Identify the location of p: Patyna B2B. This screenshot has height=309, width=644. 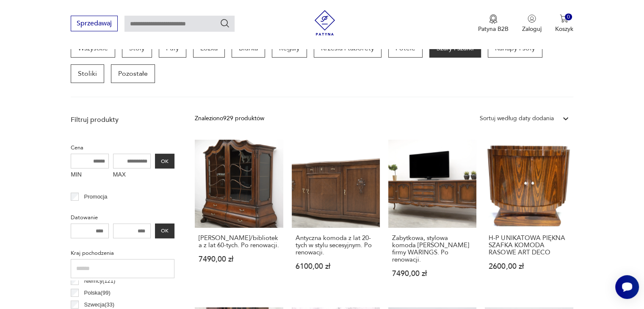
(493, 29).